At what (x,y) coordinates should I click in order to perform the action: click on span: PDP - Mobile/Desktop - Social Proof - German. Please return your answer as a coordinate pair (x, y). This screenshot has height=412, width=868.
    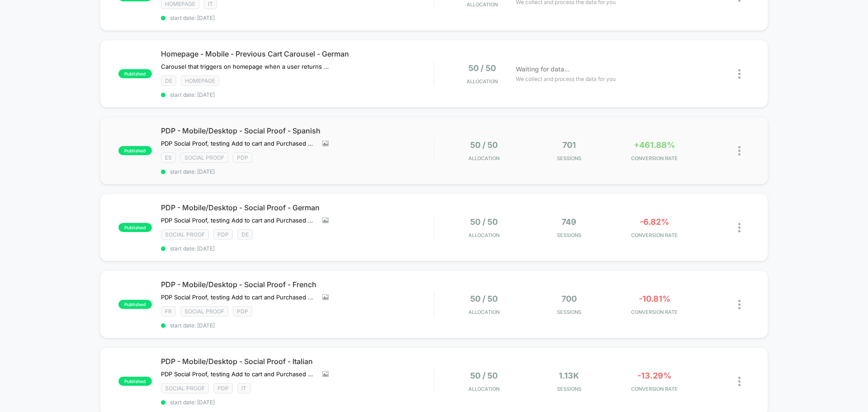
    Looking at the image, I should click on (297, 208).